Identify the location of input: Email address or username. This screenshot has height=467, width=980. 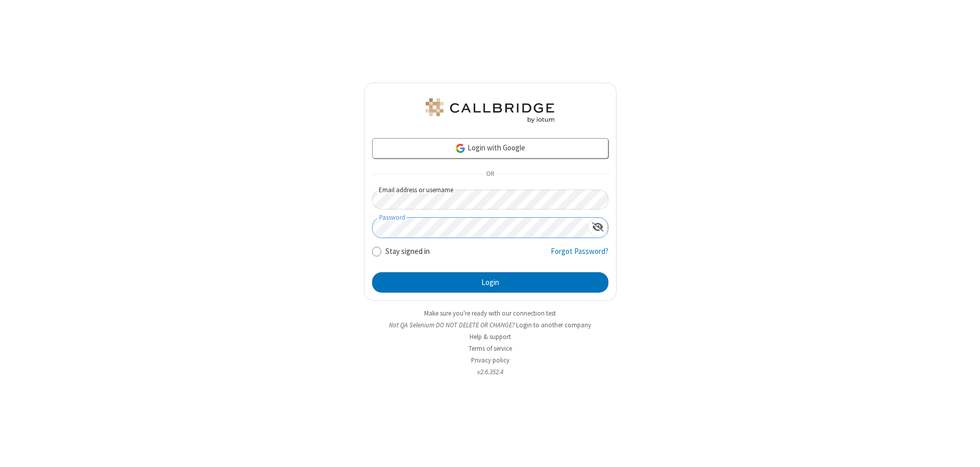
(490, 199).